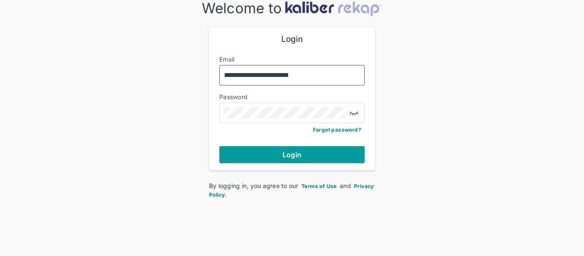 This screenshot has width=584, height=256. Describe the element at coordinates (333, 9) in the screenshot. I see `img: kaliber-logo` at that location.